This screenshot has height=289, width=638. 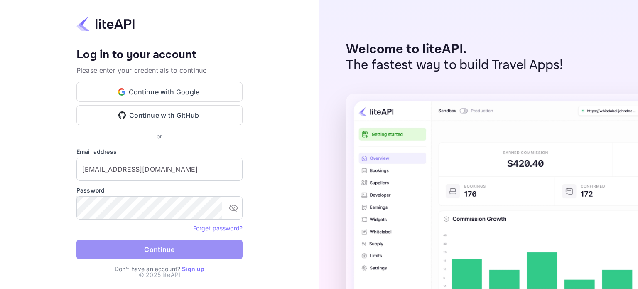 I want to click on a: Forget password?, so click(x=218, y=228).